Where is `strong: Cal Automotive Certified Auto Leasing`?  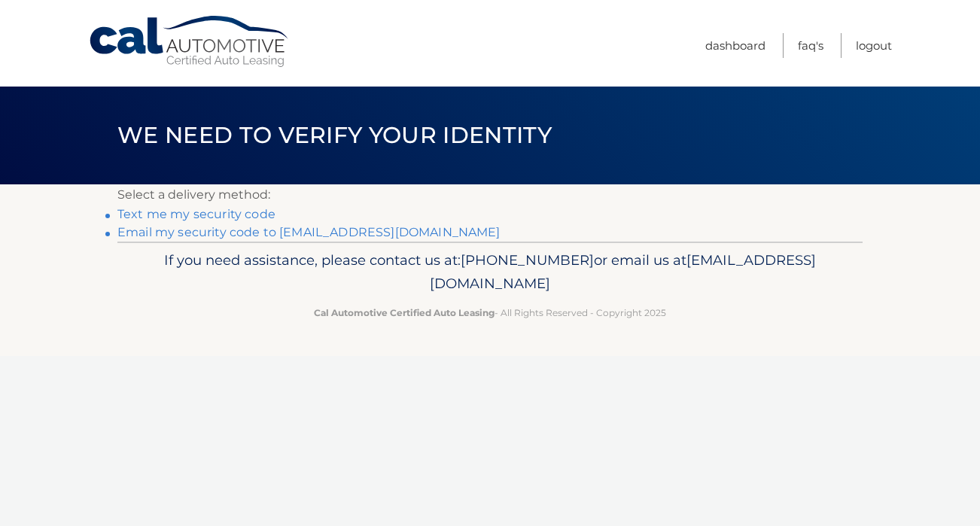
strong: Cal Automotive Certified Auto Leasing is located at coordinates (404, 312).